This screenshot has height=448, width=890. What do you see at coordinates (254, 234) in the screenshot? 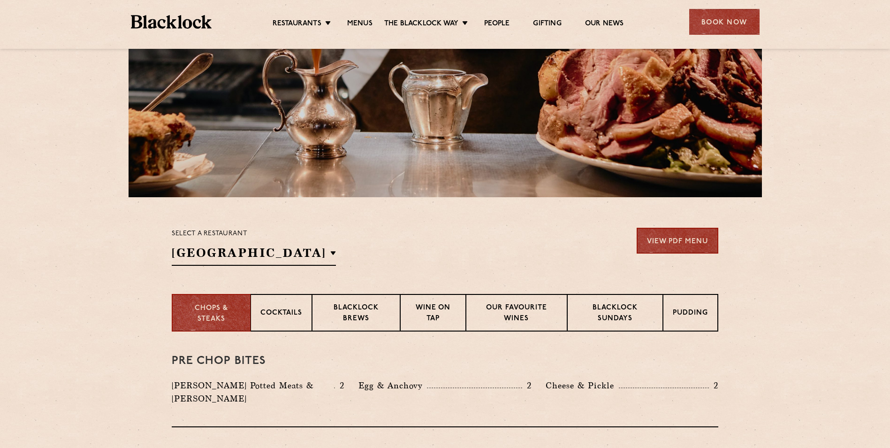
I see `p: Select a restaurant` at bounding box center [254, 234].